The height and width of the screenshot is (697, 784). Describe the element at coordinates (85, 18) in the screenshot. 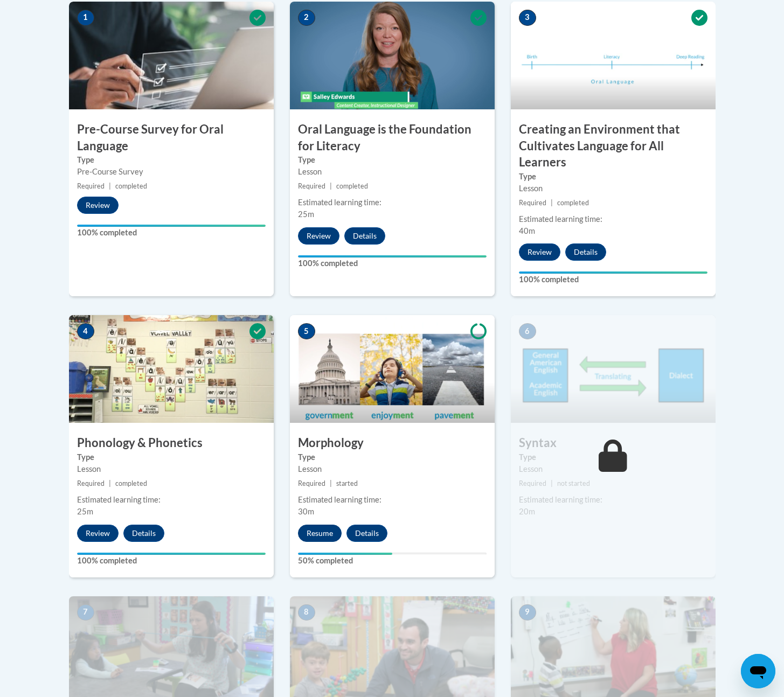

I see `span: 1` at that location.